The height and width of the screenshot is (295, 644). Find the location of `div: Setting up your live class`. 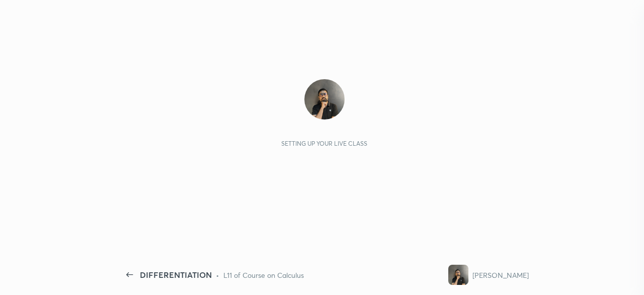

div: Setting up your live class is located at coordinates (324, 143).